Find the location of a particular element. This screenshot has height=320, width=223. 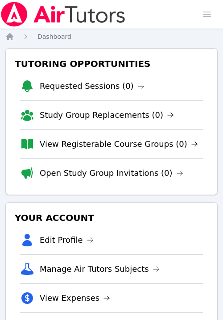

a: Manage Air Tutors Subjects is located at coordinates (100, 269).